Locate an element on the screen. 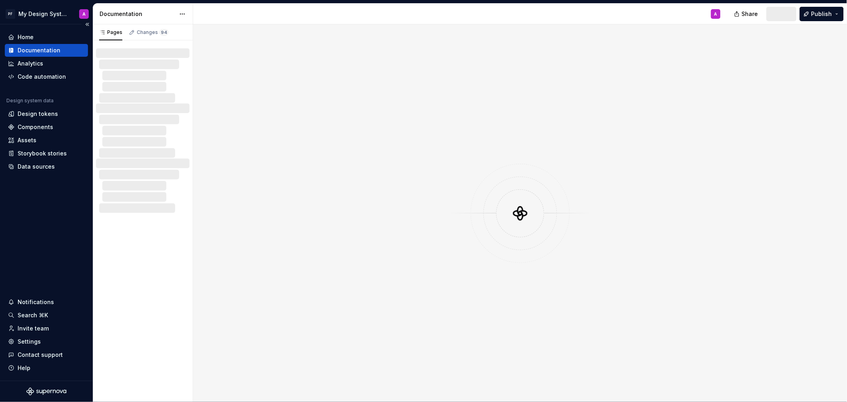 The image size is (847, 402). div: Analytics is located at coordinates (30, 64).